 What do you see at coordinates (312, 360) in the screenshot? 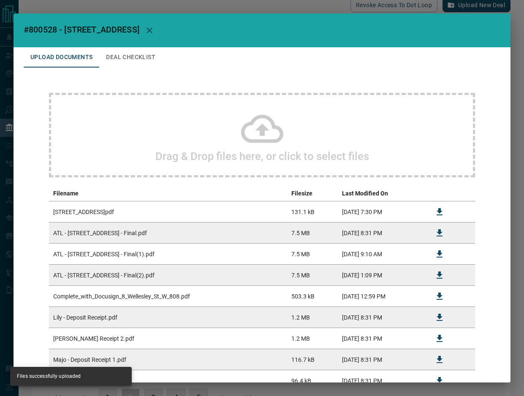
I see `td: 116.7 kB` at bounding box center [312, 360].